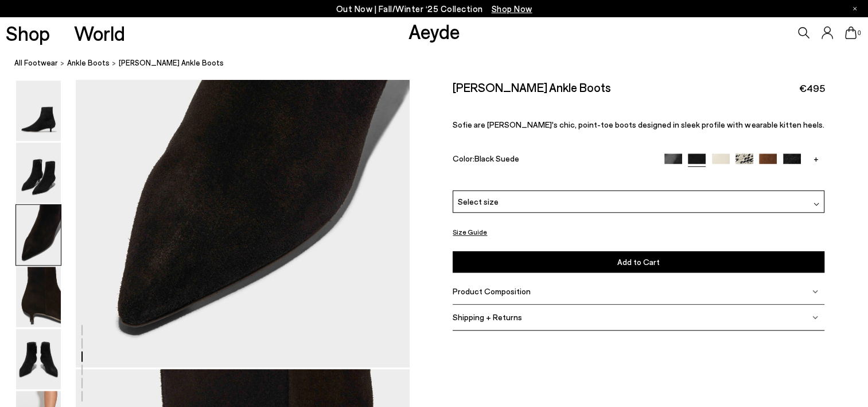  I want to click on nav: breadcrumb, so click(441, 64).